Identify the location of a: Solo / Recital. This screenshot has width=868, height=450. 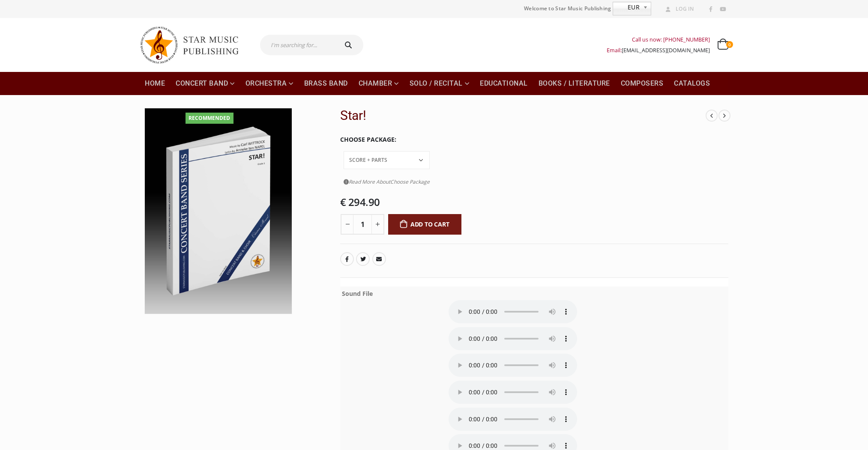
(440, 83).